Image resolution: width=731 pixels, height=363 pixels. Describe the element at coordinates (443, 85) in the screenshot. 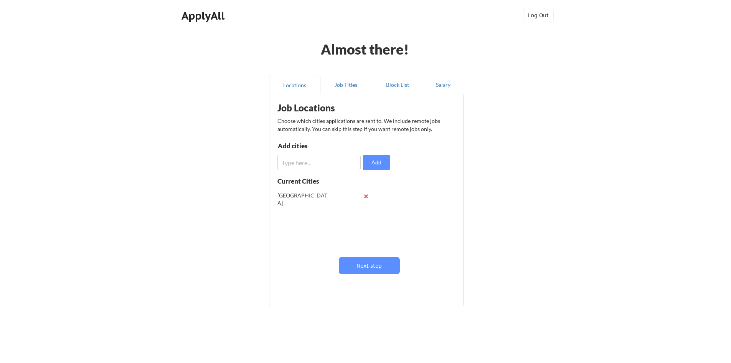

I see `button: Salary` at that location.